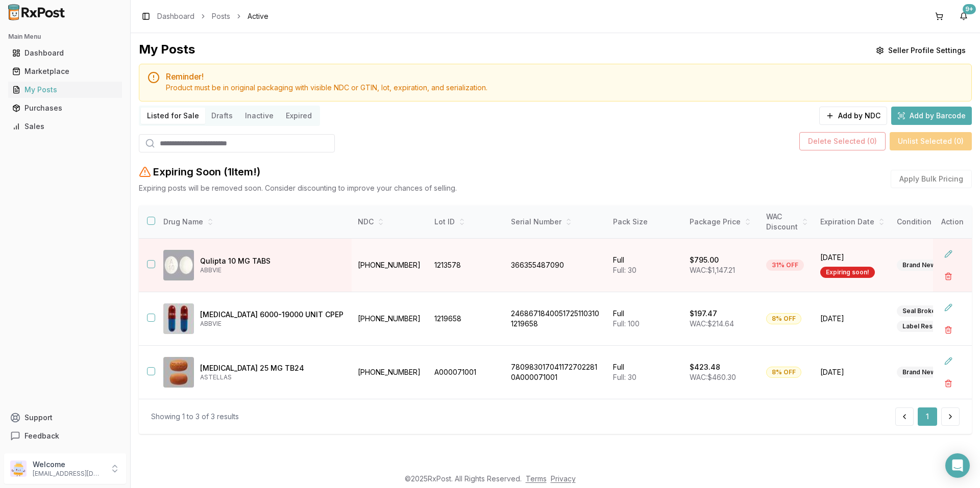 This screenshot has width=980, height=488. Describe the element at coordinates (536, 479) in the screenshot. I see `a: Terms` at that location.